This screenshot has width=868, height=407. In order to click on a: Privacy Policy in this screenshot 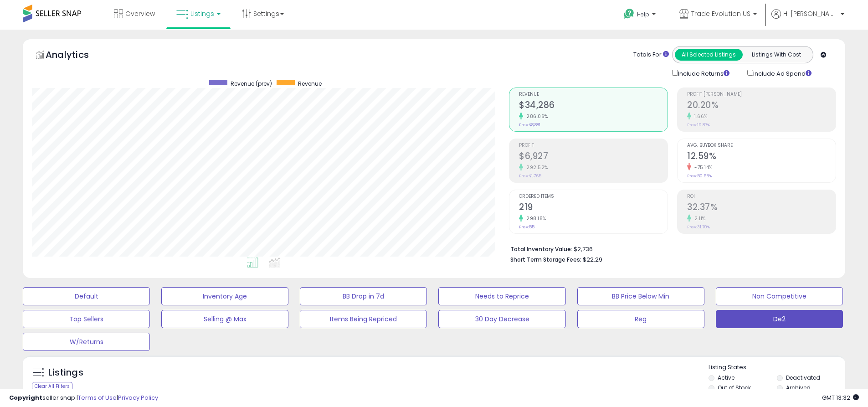, I will do `click(138, 398)`.